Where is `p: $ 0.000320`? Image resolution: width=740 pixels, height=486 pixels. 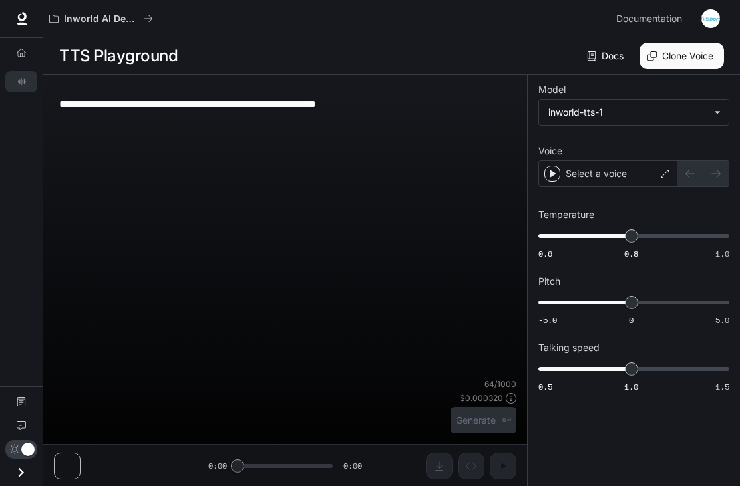
p: $ 0.000320 is located at coordinates (481, 398).